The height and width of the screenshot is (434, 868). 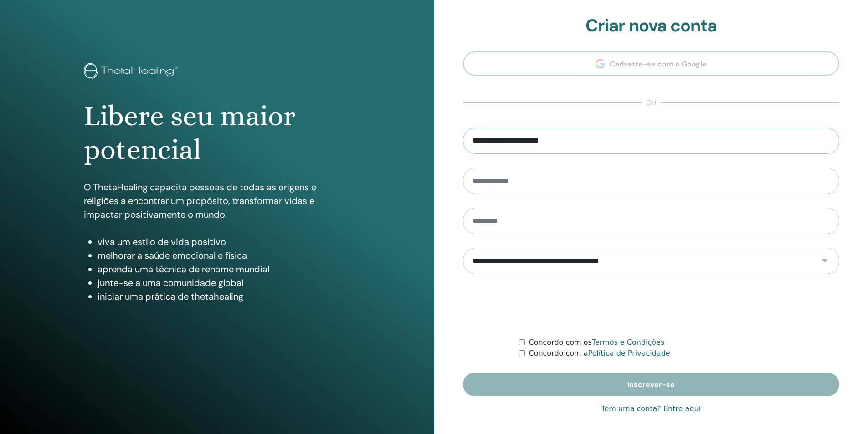 What do you see at coordinates (183, 269) in the screenshot?
I see `font: aprenda uma técnica de renome mundial` at bounding box center [183, 269].